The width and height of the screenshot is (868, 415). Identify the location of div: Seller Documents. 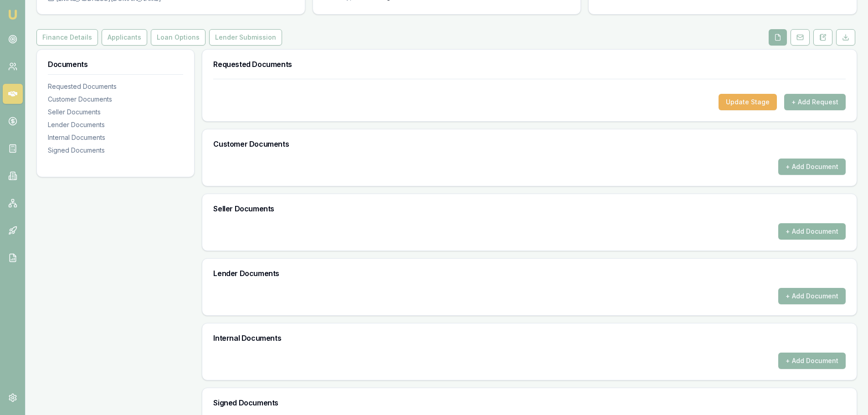
(115, 112).